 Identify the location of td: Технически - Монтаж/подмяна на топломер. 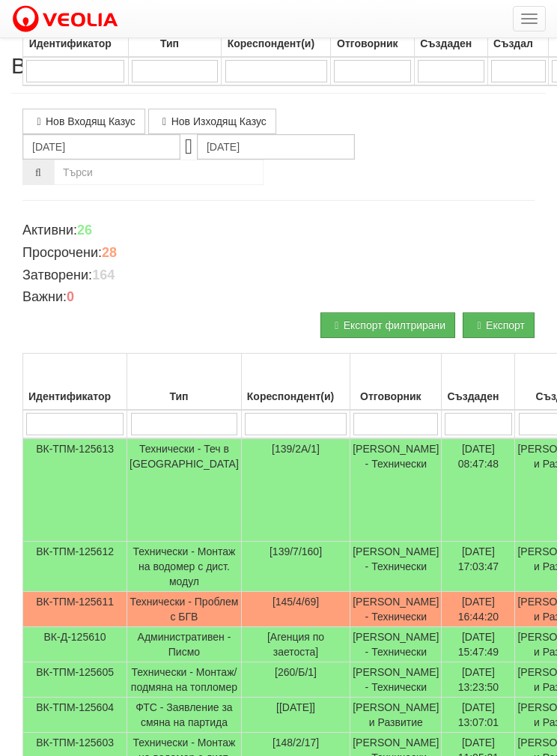
(185, 679).